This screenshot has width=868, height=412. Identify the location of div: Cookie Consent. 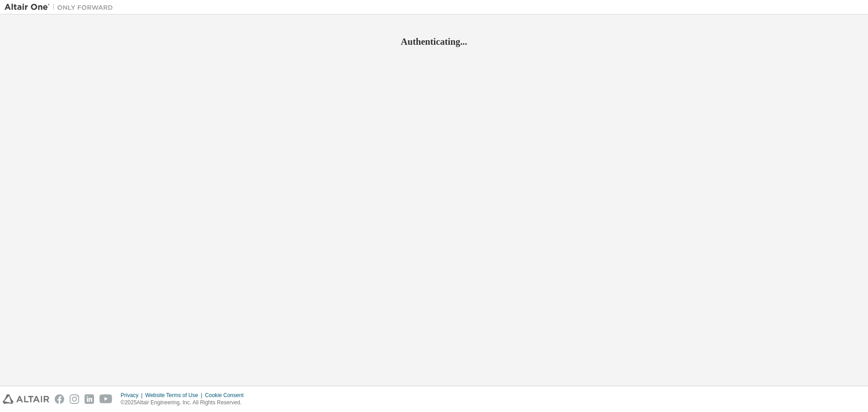
(226, 396).